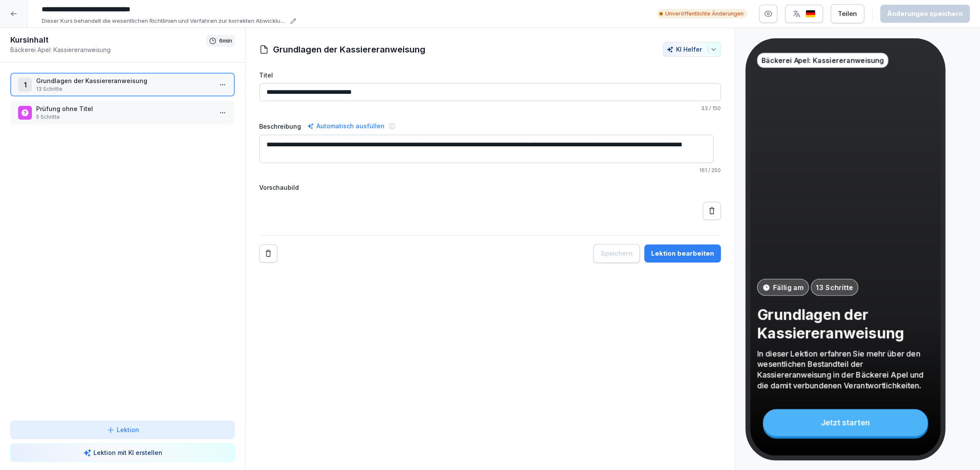  I want to click on span: 161, so click(703, 170).